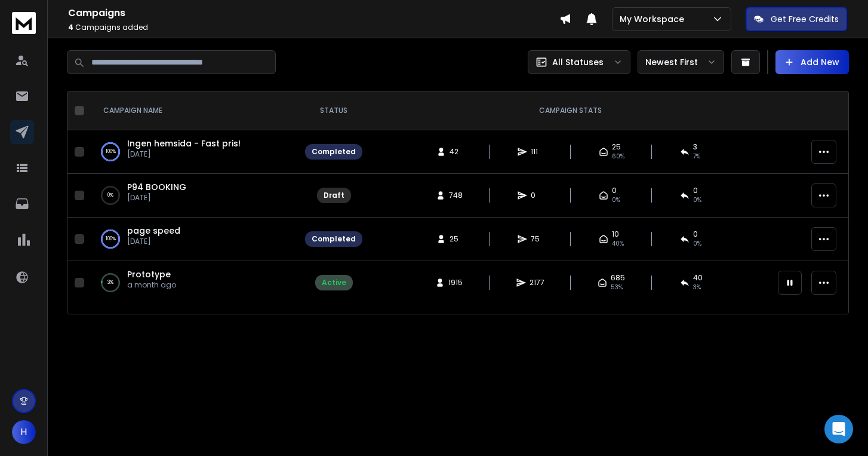 This screenshot has height=456, width=868. Describe the element at coordinates (456, 282) in the screenshot. I see `span: 1915` at that location.